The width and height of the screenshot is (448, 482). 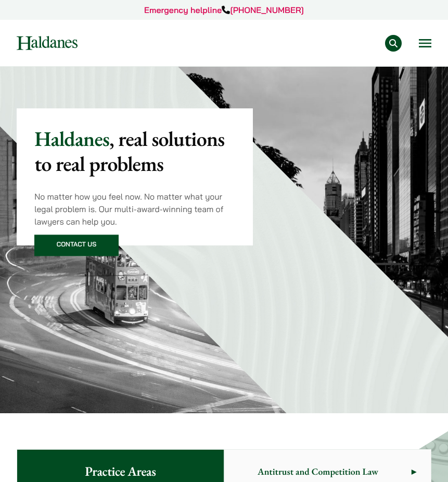 What do you see at coordinates (77, 245) in the screenshot?
I see `a: Contact Us` at bounding box center [77, 245].